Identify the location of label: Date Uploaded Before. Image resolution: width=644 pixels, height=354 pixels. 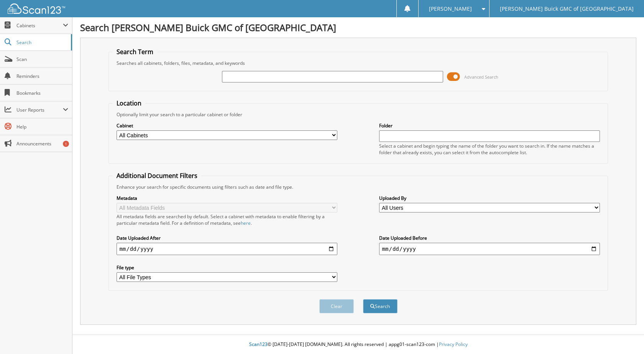
(489, 238).